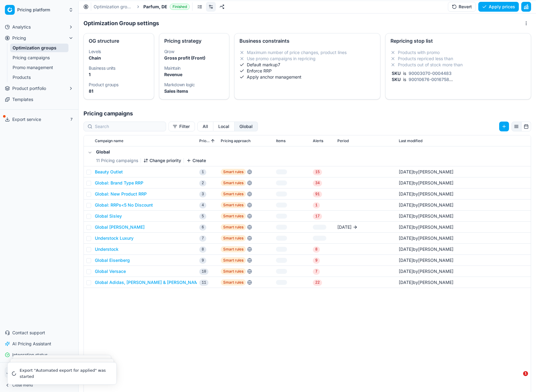  I want to click on span: 90003070-0004483, so click(430, 73).